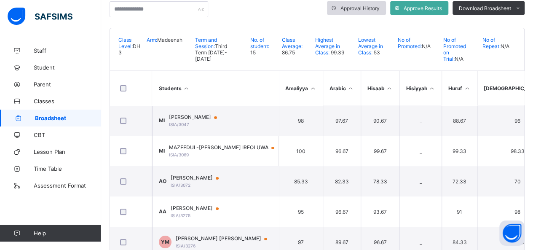 This screenshot has width=533, height=250. I want to click on span: Download Broadsheet, so click(485, 8).